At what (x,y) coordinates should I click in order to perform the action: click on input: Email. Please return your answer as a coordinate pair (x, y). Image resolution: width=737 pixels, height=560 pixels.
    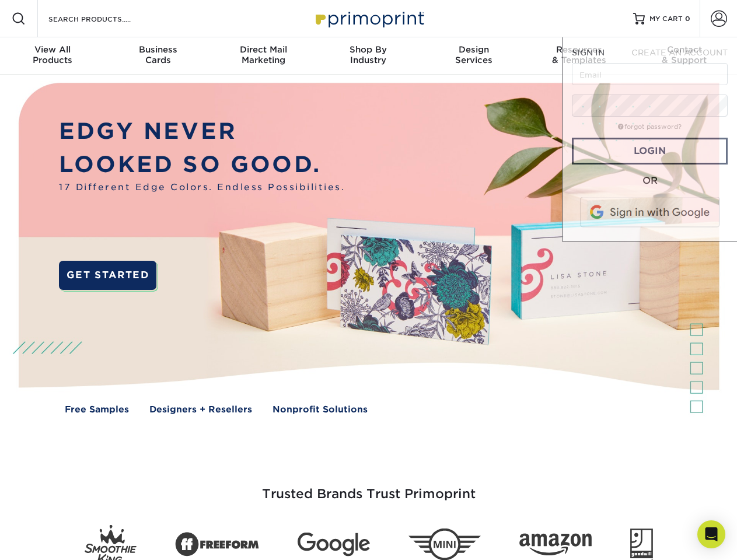
    Looking at the image, I should click on (650, 74).